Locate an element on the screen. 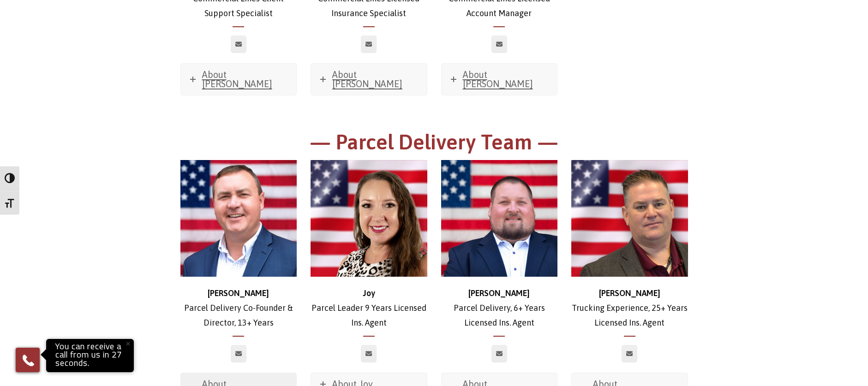 The image size is (868, 386). img: Brian is located at coordinates (238, 218).